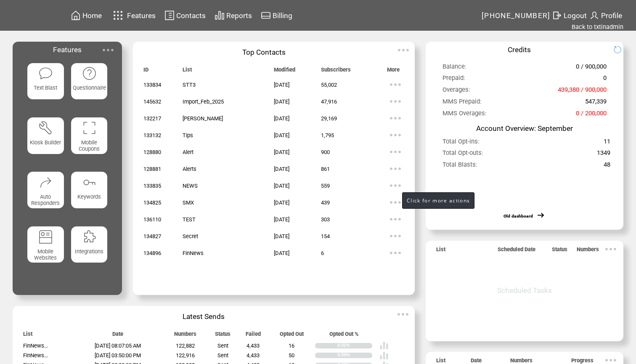 This screenshot has width=636, height=364. What do you see at coordinates (329, 101) in the screenshot?
I see `span: 47,916` at bounding box center [329, 101].